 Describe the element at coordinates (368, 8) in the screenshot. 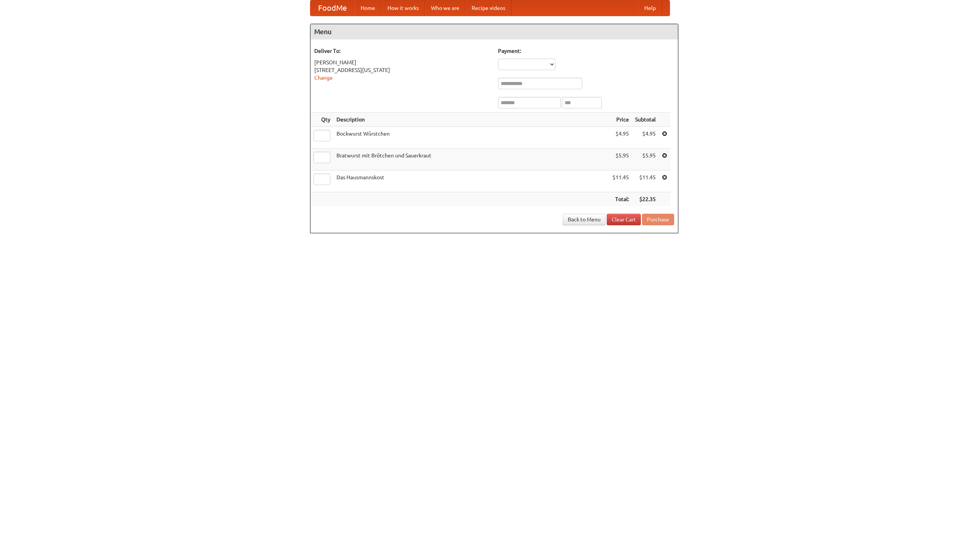

I see `a: Home` at that location.